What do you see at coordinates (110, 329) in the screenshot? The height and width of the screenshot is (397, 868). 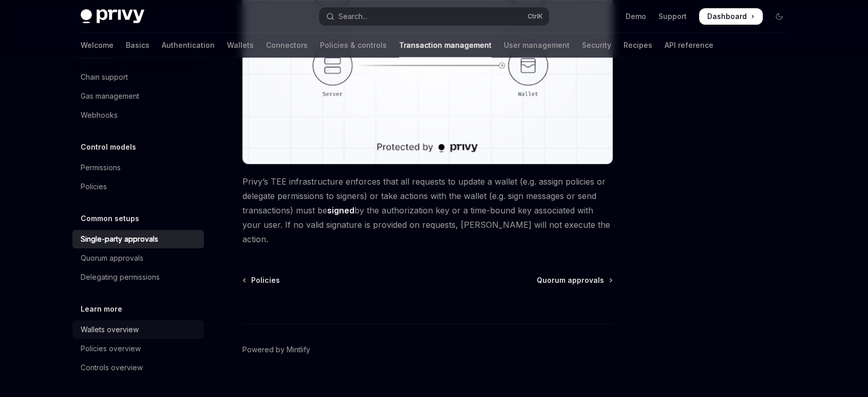 I see `div: Wallets overview` at bounding box center [110, 329].